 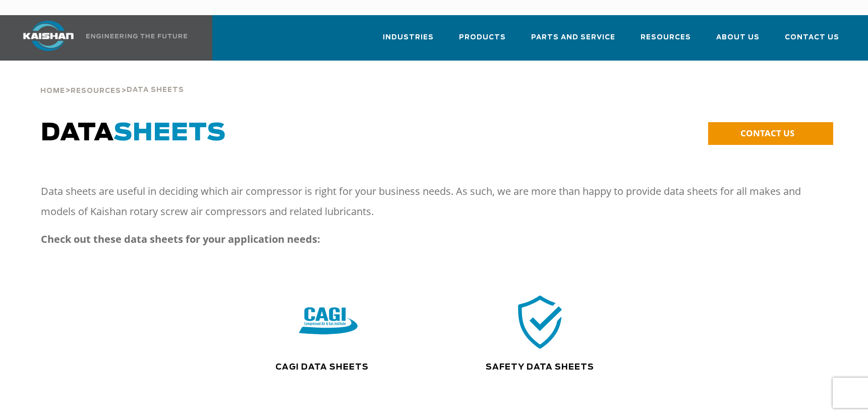 What do you see at coordinates (170, 133) in the screenshot?
I see `span: SHEETS` at bounding box center [170, 133].